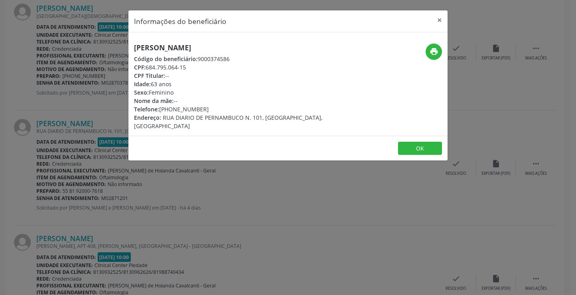 This screenshot has height=295, width=576. What do you see at coordinates (439, 20) in the screenshot?
I see `button: Close` at bounding box center [439, 20].